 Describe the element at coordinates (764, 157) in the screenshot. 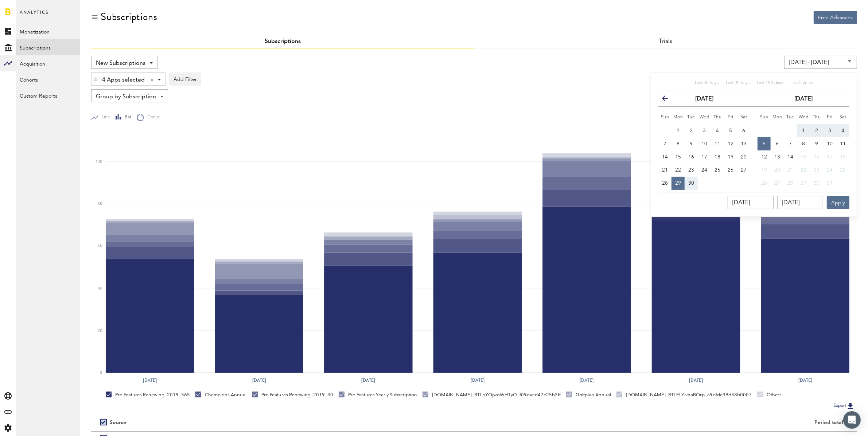

I see `span: 12` at that location.